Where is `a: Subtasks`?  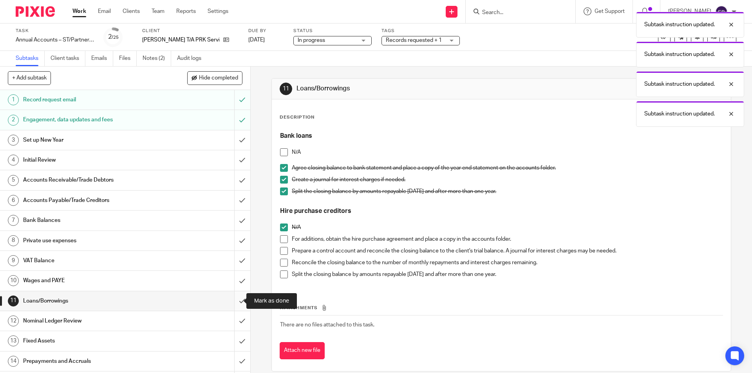
a: Subtasks is located at coordinates (30, 58).